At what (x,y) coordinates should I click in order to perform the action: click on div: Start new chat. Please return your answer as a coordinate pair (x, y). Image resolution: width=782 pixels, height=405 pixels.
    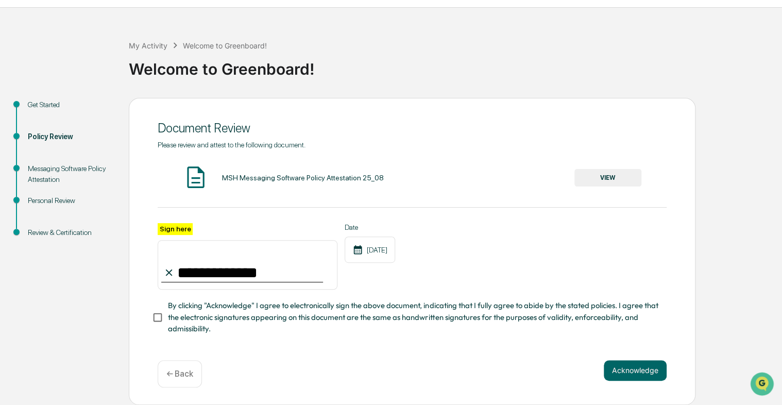
    Looking at the image, I should click on (102, 84).